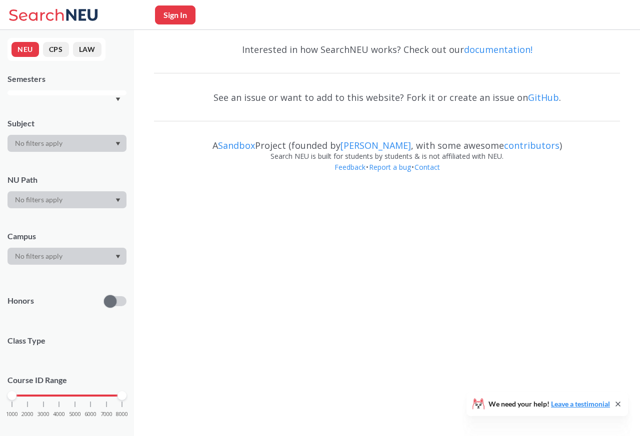 The height and width of the screenshot is (436, 640). I want to click on a: Contact, so click(427, 167).